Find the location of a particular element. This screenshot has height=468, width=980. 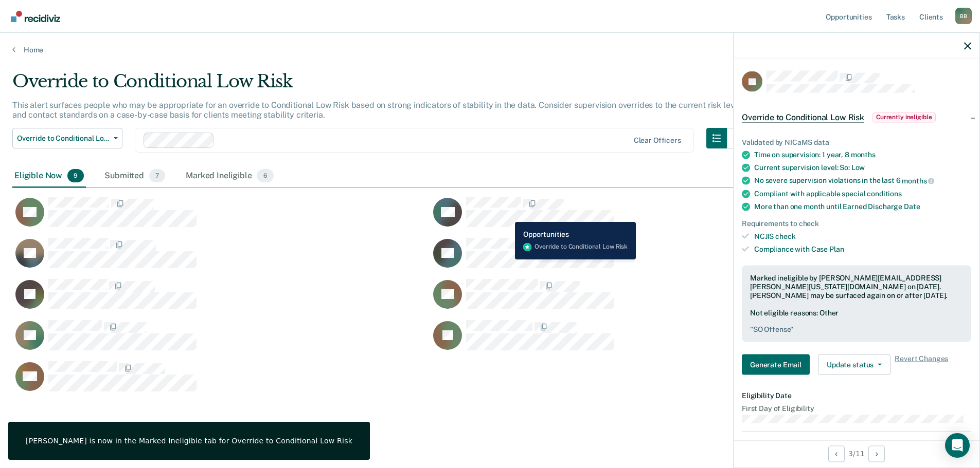

a: Home is located at coordinates (490, 50).